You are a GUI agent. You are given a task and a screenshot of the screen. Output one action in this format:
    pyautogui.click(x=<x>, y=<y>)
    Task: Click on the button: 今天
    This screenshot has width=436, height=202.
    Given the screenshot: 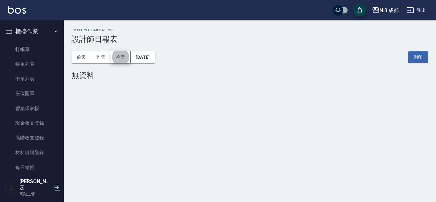 What is the action you would take?
    pyautogui.click(x=121, y=57)
    